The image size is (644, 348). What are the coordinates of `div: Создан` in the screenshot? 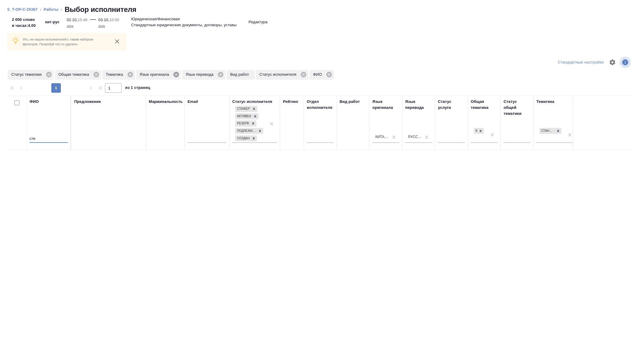 It's located at (242, 138).